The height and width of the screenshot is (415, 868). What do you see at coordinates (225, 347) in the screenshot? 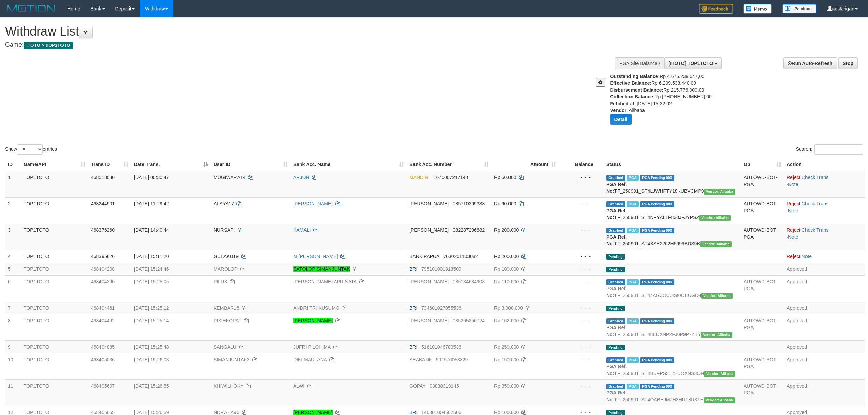
I see `span: SANGALU` at bounding box center [225, 347].